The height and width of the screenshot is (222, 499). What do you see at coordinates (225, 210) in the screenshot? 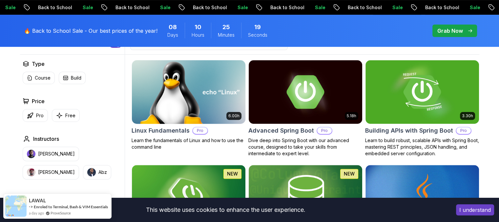
I see `div: This website uses cookies to enhance the user experience.` at bounding box center [225, 210].